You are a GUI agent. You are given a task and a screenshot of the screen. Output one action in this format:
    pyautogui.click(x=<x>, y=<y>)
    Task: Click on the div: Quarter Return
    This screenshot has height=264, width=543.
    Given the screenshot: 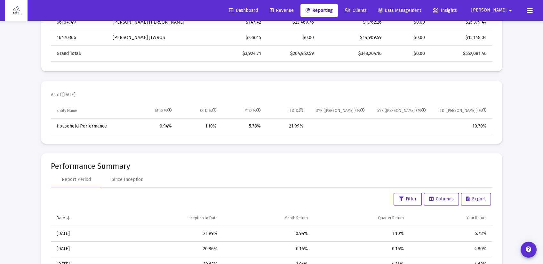 What is the action you would take?
    pyautogui.click(x=390, y=218)
    